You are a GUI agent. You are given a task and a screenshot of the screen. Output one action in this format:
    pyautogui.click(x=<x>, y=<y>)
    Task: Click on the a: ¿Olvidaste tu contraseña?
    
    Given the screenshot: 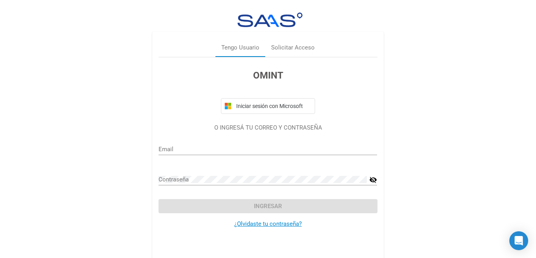 What is the action you would take?
    pyautogui.click(x=268, y=224)
    